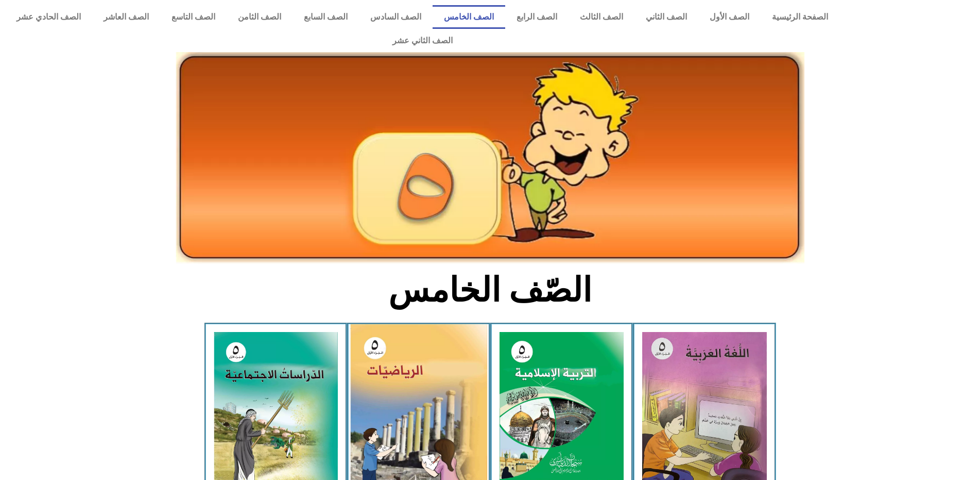 This screenshot has height=480, width=980. Describe the element at coordinates (601, 17) in the screenshot. I see `a: الصف الثالث` at that location.